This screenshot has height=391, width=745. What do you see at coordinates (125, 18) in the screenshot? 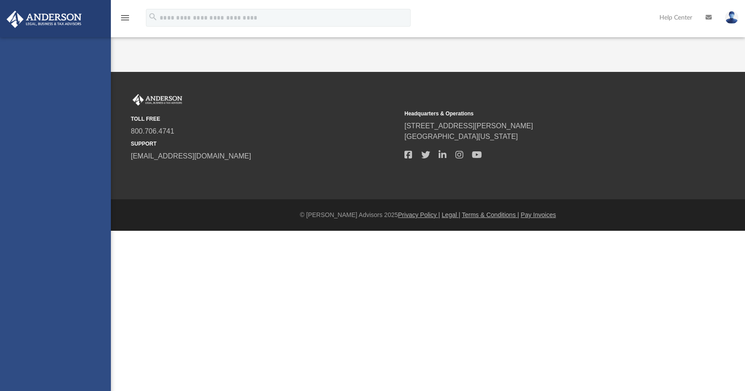
I see `i: menu` at bounding box center [125, 18].